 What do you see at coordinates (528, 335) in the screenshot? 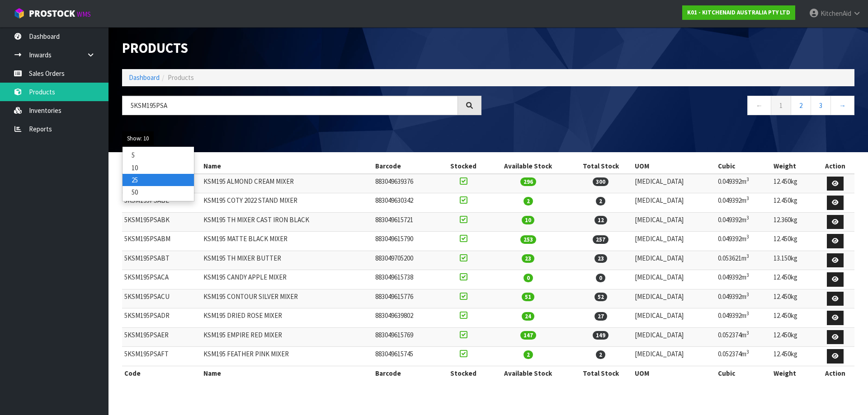
I see `span: 147` at bounding box center [528, 335].